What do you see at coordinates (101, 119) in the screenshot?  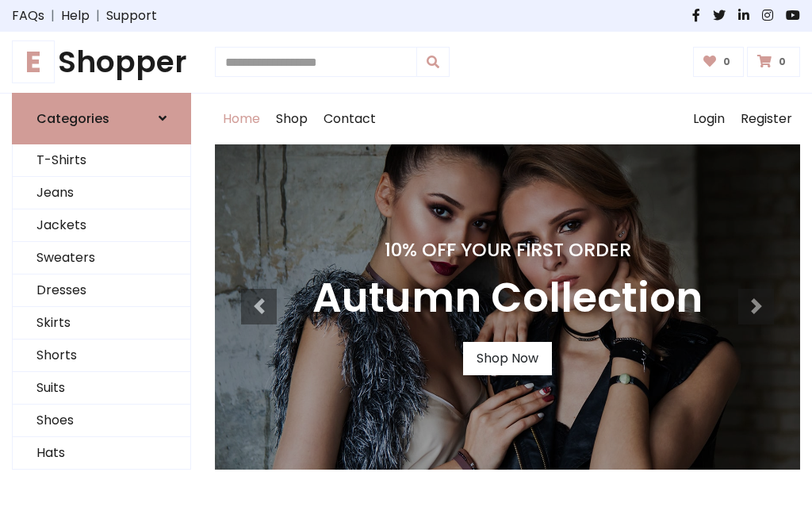 I see `a: Categories` at bounding box center [101, 119].